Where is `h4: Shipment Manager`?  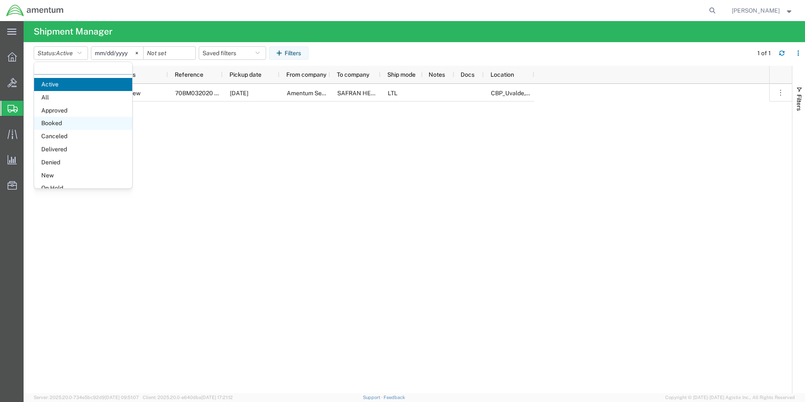
h4: Shipment Manager is located at coordinates (73, 32).